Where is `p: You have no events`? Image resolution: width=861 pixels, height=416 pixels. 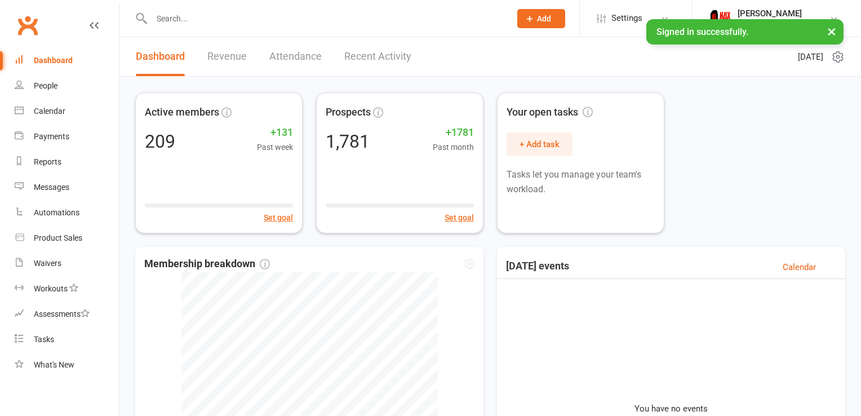 p: You have no events is located at coordinates (671, 409).